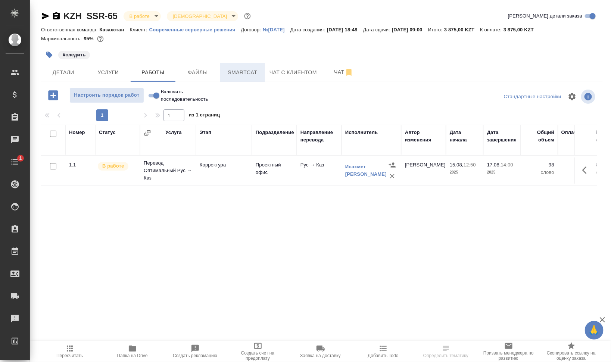  I want to click on p: В работе, so click(113, 166).